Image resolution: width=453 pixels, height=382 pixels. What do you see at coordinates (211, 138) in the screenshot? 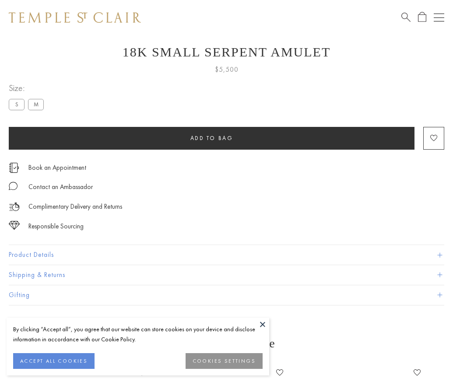
I see `button: Add to bag` at bounding box center [211, 138].